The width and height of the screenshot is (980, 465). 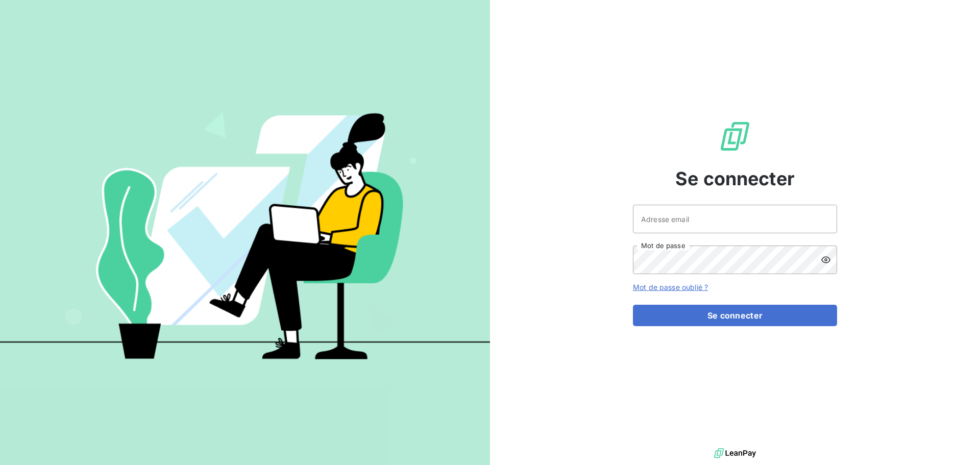 I want to click on input: placeholder, so click(x=735, y=219).